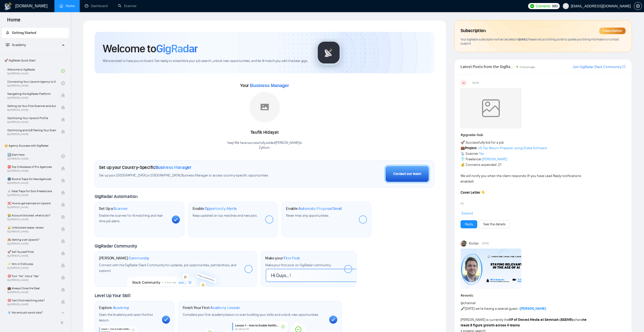 The width and height of the screenshot is (644, 332). What do you see at coordinates (467, 213) in the screenshot?
I see `span: Expand` at bounding box center [467, 213].